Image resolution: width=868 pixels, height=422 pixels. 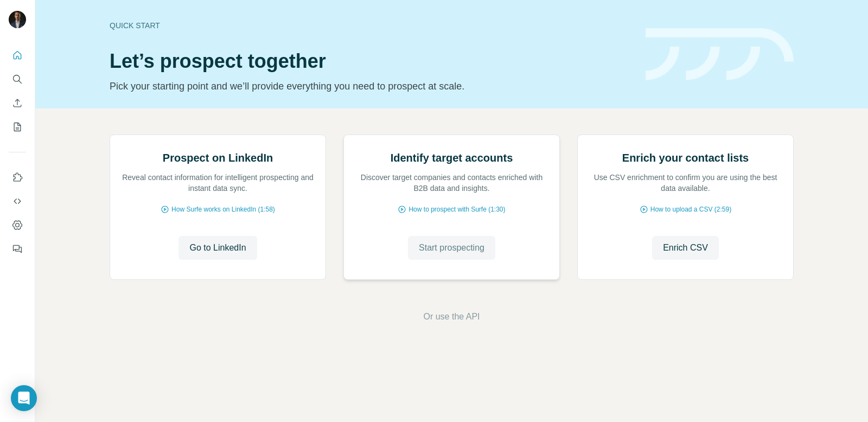 What do you see at coordinates (685, 248) in the screenshot?
I see `span: Enrich CSV` at bounding box center [685, 248].